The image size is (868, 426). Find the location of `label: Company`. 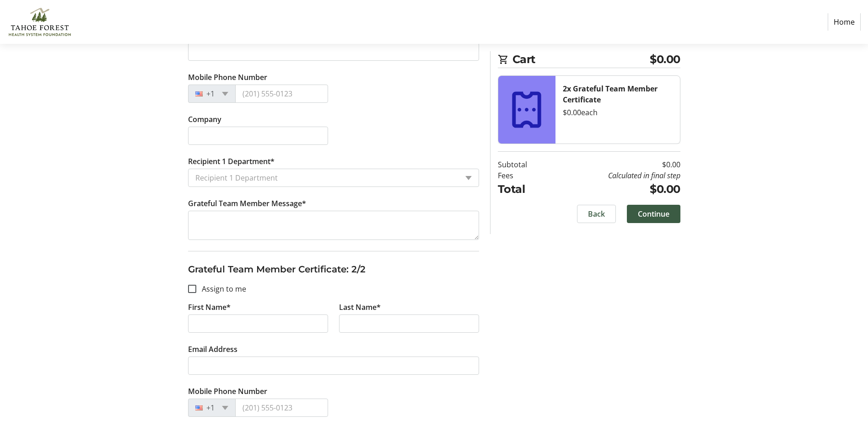

label: Company is located at coordinates (205, 119).